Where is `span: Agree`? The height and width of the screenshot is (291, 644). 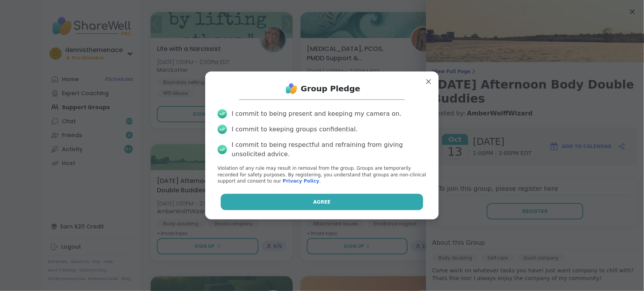 span: Agree is located at coordinates (322, 202).